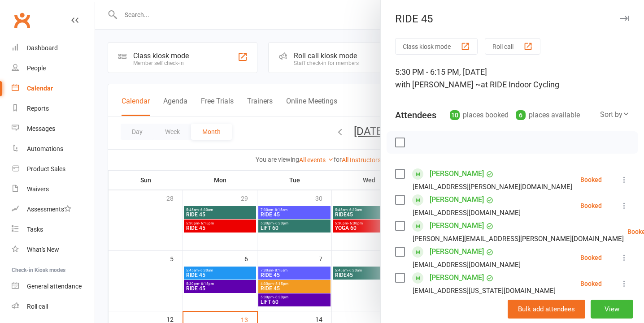 The height and width of the screenshot is (323, 644). Describe the element at coordinates (35, 229) in the screenshot. I see `div: Tasks` at that location.